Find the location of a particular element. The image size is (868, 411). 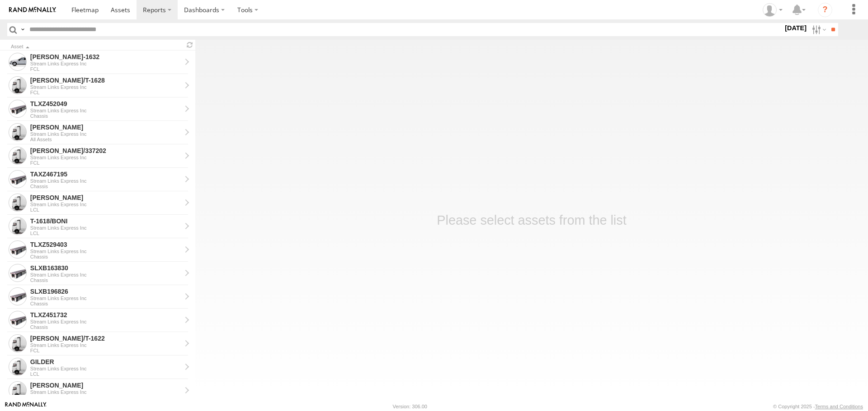

div: Click to Sort is located at coordinates (96, 47).